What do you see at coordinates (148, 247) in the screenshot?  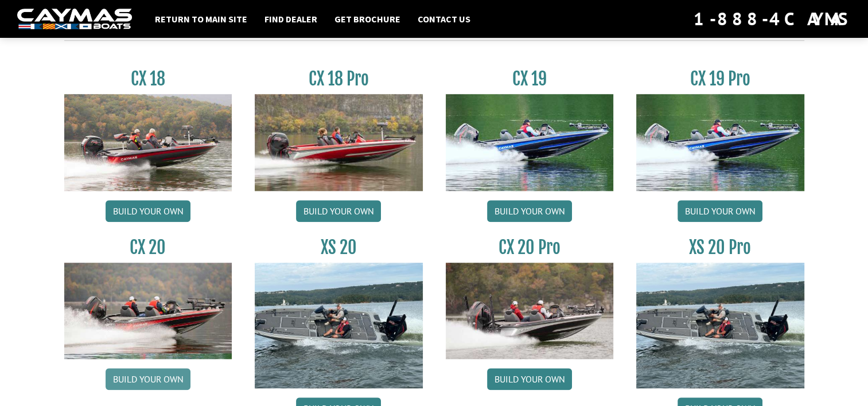 I see `h3: CX 20` at bounding box center [148, 247].